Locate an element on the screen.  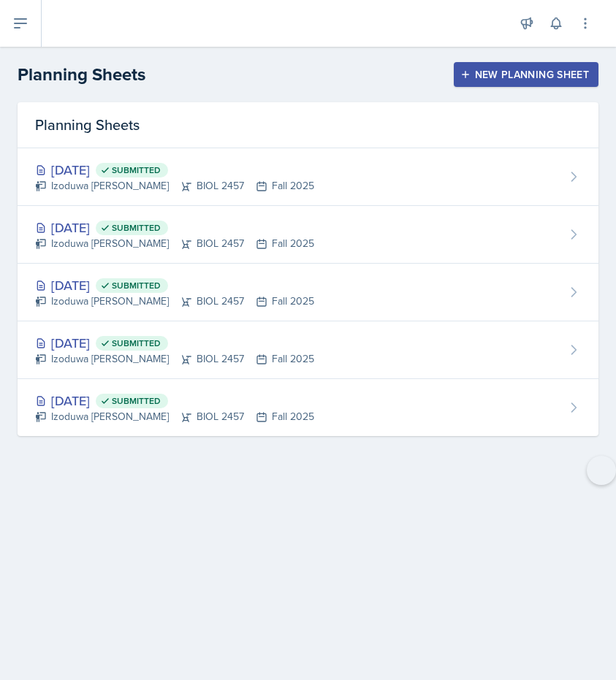
div: New Planning Sheet is located at coordinates (526, 75).